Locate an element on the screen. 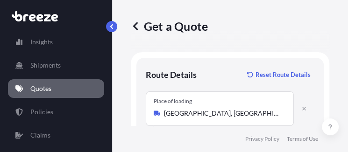  p: Policies is located at coordinates (42, 112).